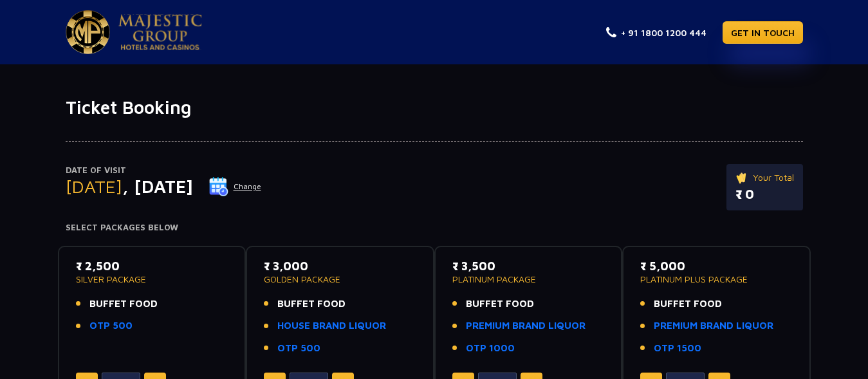 The height and width of the screenshot is (379, 868). Describe the element at coordinates (435, 108) in the screenshot. I see `h1: Ticket Booking` at that location.